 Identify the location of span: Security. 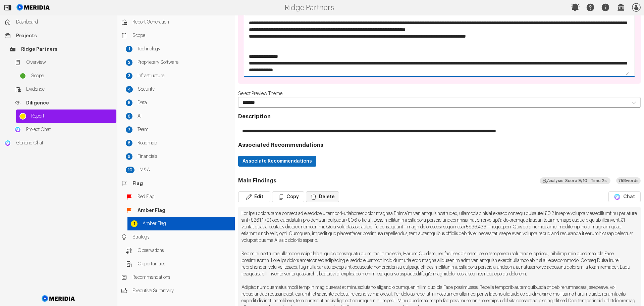
(184, 89).